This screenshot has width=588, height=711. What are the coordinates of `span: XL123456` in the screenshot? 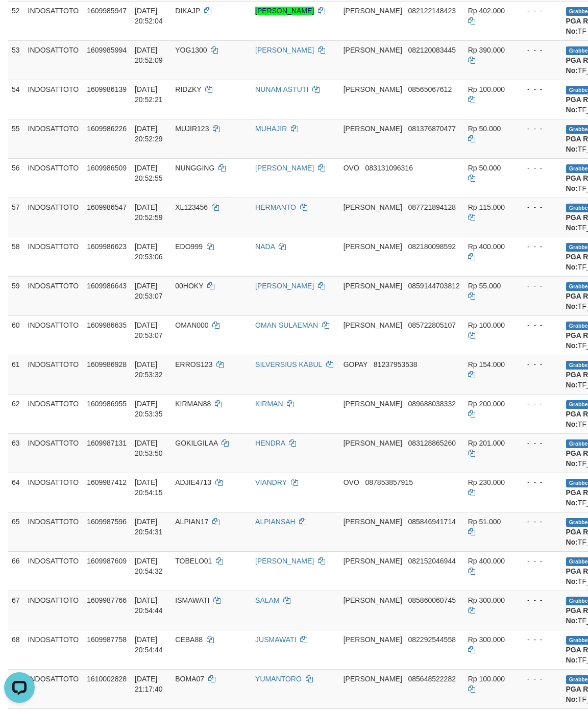 It's located at (192, 207).